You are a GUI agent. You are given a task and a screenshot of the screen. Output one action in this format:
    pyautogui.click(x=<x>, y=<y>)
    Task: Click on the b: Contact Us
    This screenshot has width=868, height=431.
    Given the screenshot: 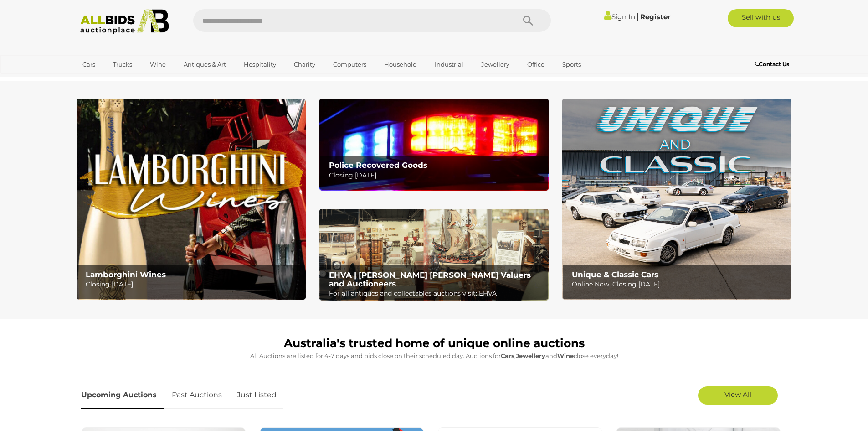 What is the action you would take?
    pyautogui.click(x=772, y=64)
    